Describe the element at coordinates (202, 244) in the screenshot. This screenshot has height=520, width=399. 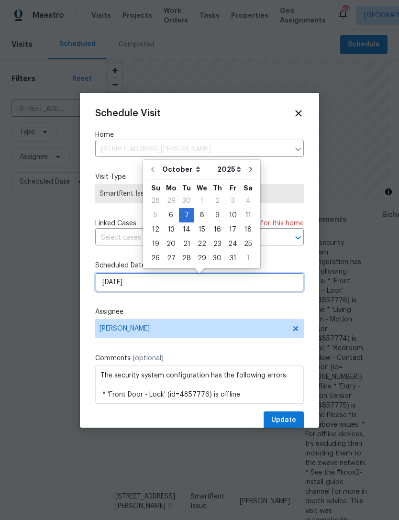
I see `div: Wed Oct 22 2025` at that location.